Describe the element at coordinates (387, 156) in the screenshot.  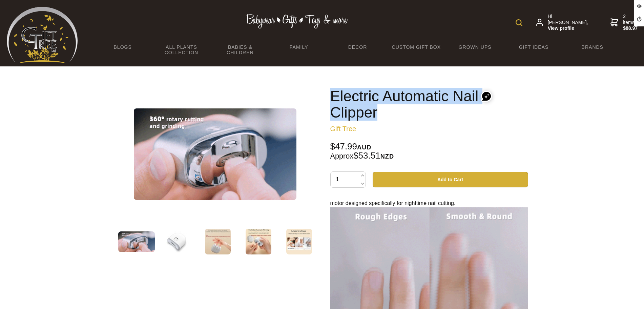
I see `span: NZD` at that location.